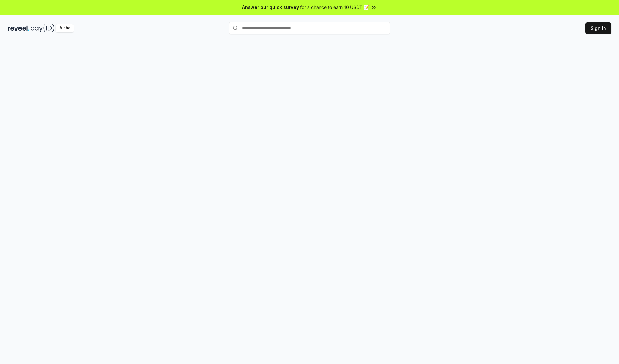 This screenshot has width=619, height=364. What do you see at coordinates (335, 7) in the screenshot?
I see `span: for a chance to earn 10 USDT 📝` at bounding box center [335, 7].